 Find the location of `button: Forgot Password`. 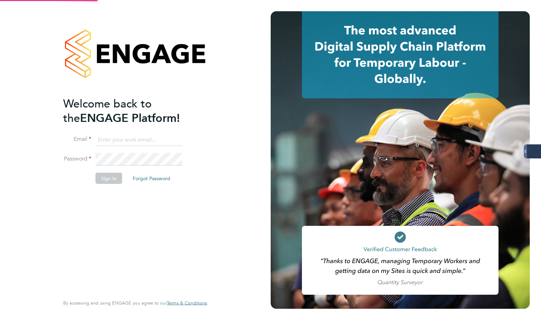

button: Forgot Password is located at coordinates (151, 178).